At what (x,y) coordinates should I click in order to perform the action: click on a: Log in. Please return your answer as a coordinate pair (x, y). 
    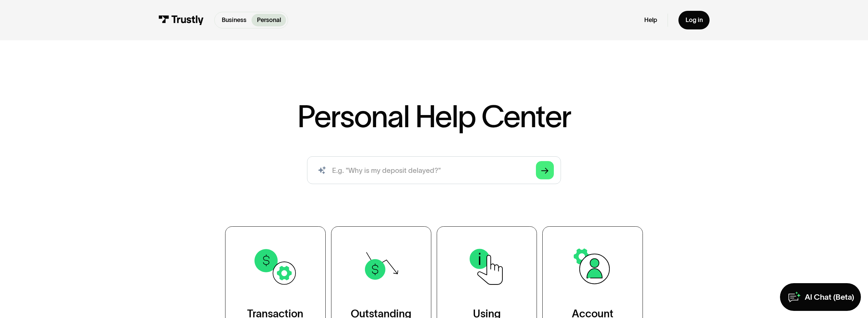
    Looking at the image, I should click on (694, 20).